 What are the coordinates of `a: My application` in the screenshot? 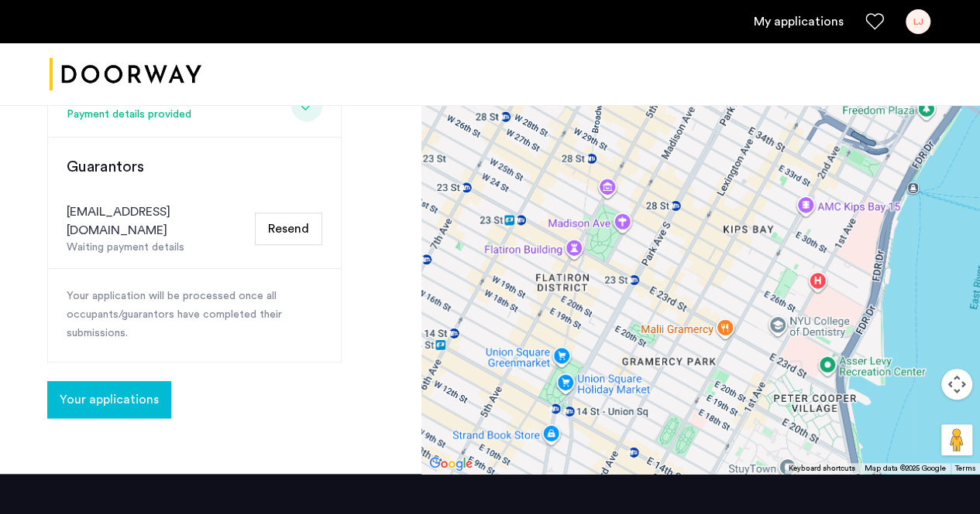 It's located at (799, 22).